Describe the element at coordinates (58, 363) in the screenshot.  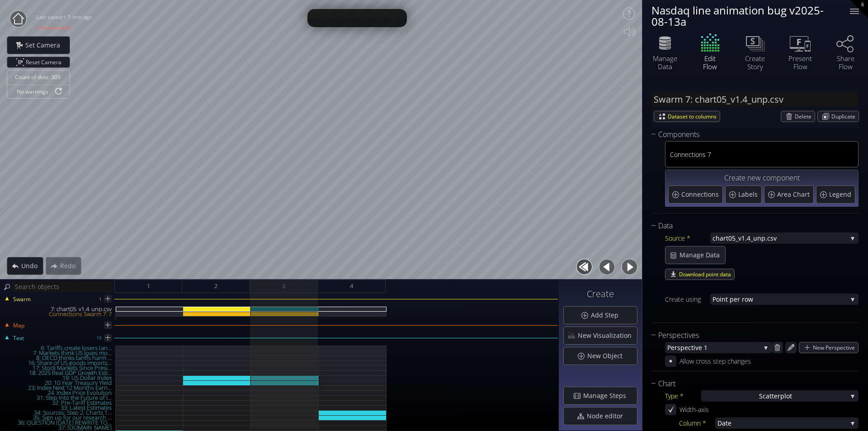
I see `div: 16: Share of US goods imports...` at that location.